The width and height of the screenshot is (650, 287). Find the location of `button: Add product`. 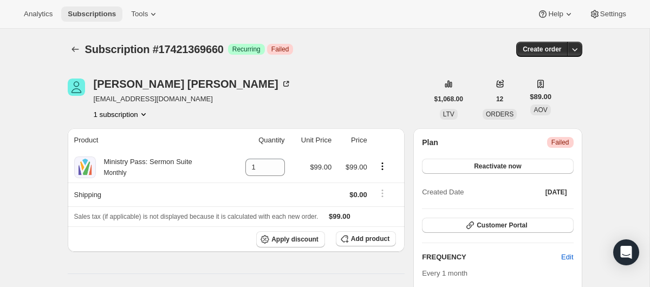

button: Add product is located at coordinates (366, 239).